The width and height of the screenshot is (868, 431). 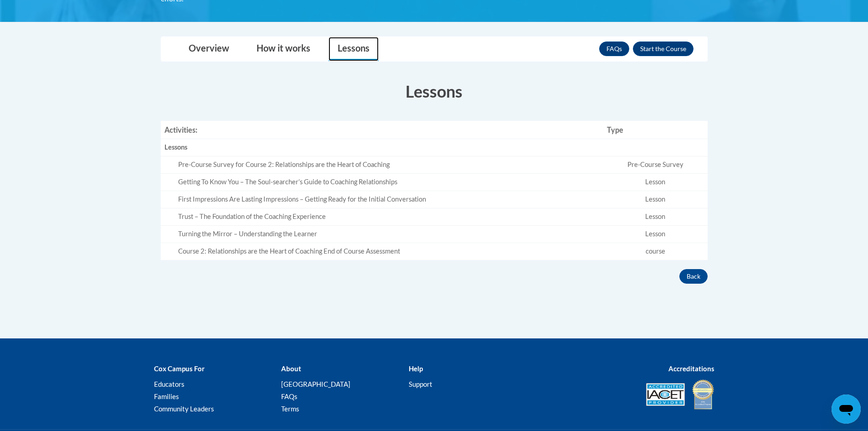 What do you see at coordinates (420, 384) in the screenshot?
I see `a: Support` at bounding box center [420, 384].